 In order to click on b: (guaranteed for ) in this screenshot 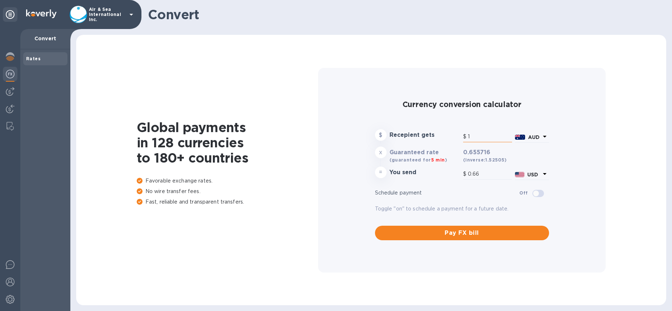, I will do `click(418, 160)`.